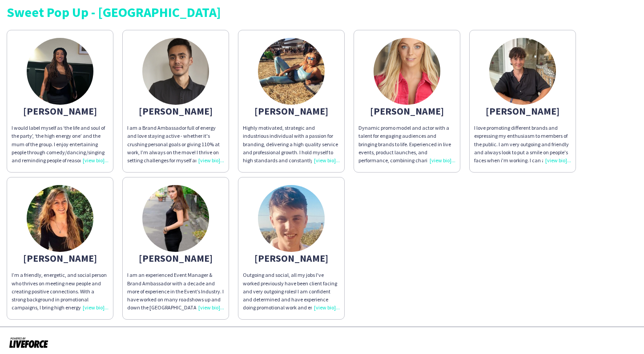 The height and width of the screenshot is (354, 644). Describe the element at coordinates (176, 71) in the screenshot. I see `img: thumb-1422a4a4-b9ff-4d68-badd-96dcf94504bf.jpg` at that location.